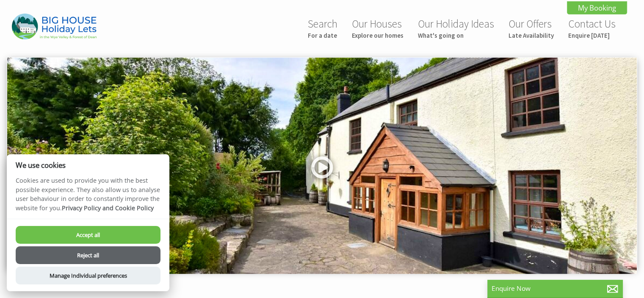 The height and width of the screenshot is (298, 644). I want to click on a: SearchFor a date, so click(323, 28).